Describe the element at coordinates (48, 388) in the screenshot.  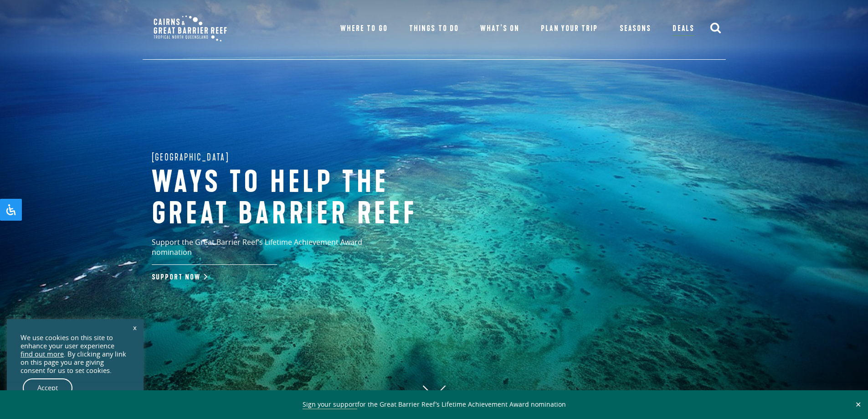
I see `a: Accept` at that location.